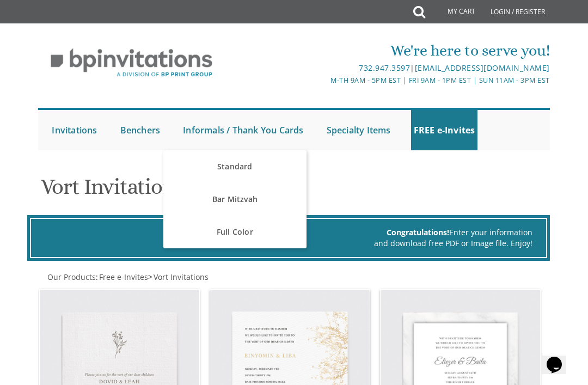 The width and height of the screenshot is (588, 385). I want to click on a: Informals / Thank You Cards, so click(243, 130).